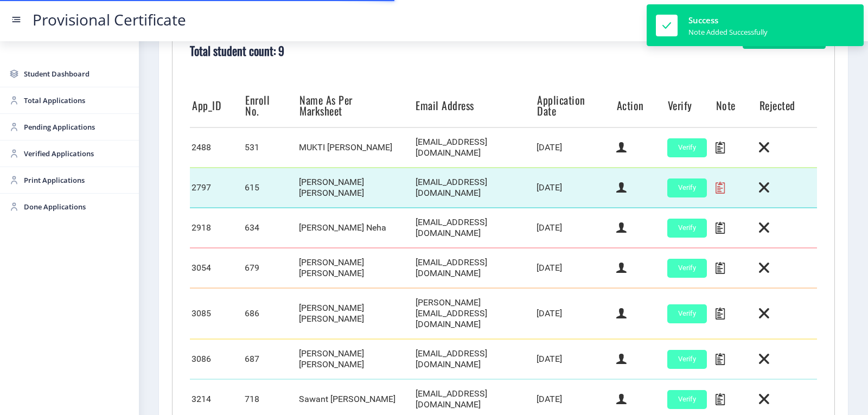  What do you see at coordinates (270, 148) in the screenshot?
I see `td: 531` at bounding box center [270, 148].